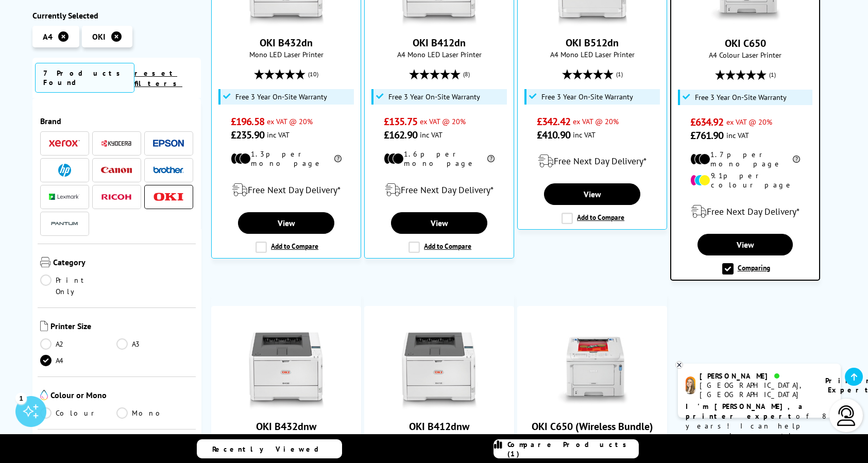 The image size is (868, 463). What do you see at coordinates (746, 269) in the screenshot?
I see `label: Comparing` at bounding box center [746, 269].